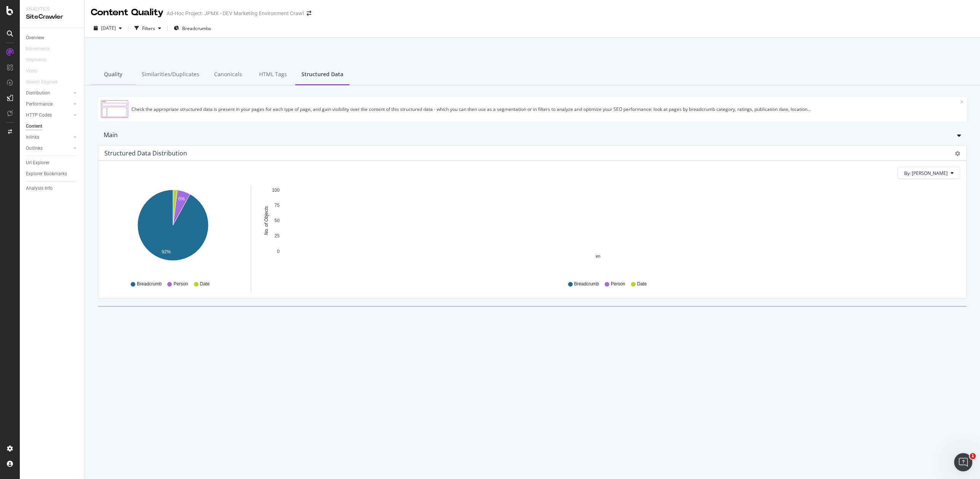 This screenshot has width=980, height=479. What do you see at coordinates (973, 456) in the screenshot?
I see `span: 1` at bounding box center [973, 456].